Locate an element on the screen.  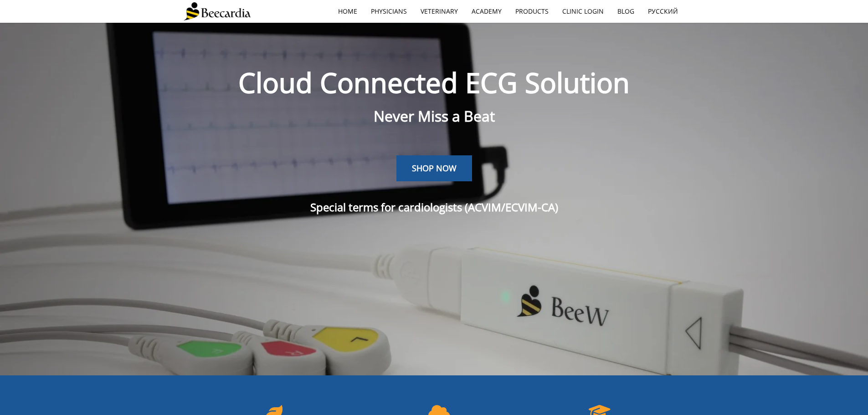
span: Never Miss a Beat is located at coordinates (434, 116).